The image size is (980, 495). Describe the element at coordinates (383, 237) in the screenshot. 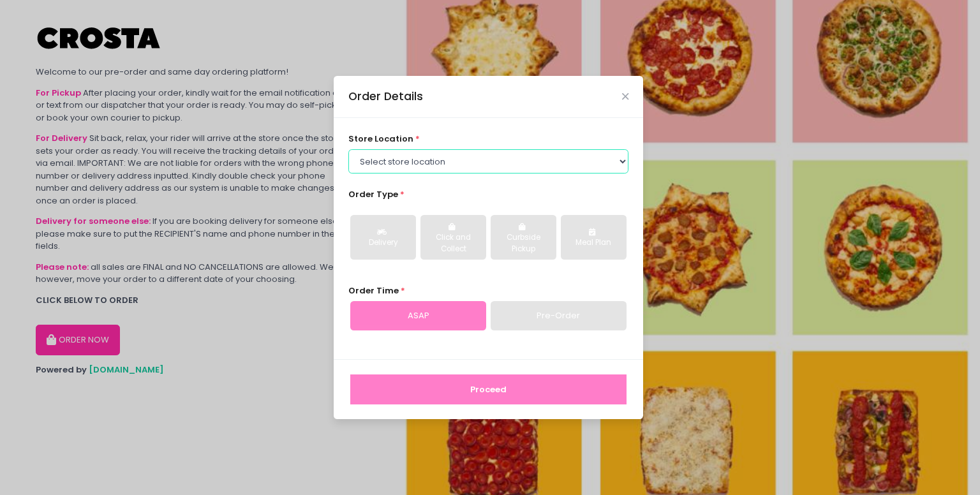

I see `button: Delivery` at that location.